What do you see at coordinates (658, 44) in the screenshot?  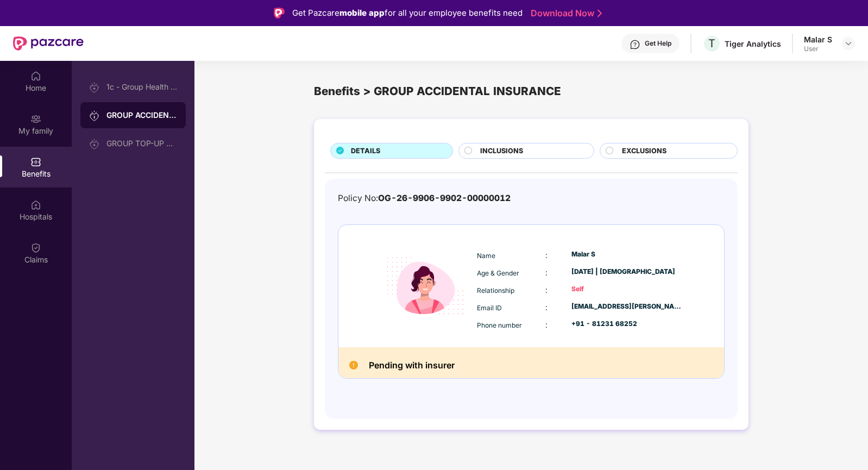 I see `div: Get Help` at bounding box center [658, 44].